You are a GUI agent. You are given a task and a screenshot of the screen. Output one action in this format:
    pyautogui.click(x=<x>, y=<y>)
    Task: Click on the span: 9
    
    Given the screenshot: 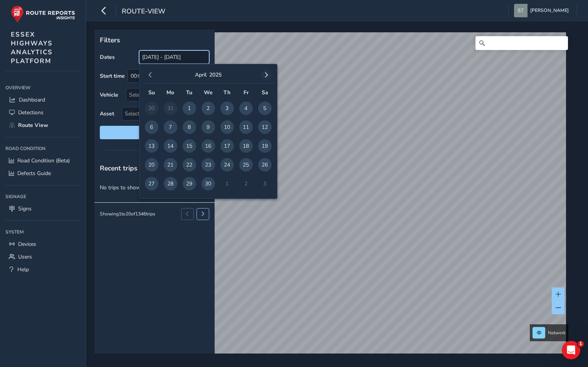 What is the action you would take?
    pyautogui.click(x=208, y=127)
    